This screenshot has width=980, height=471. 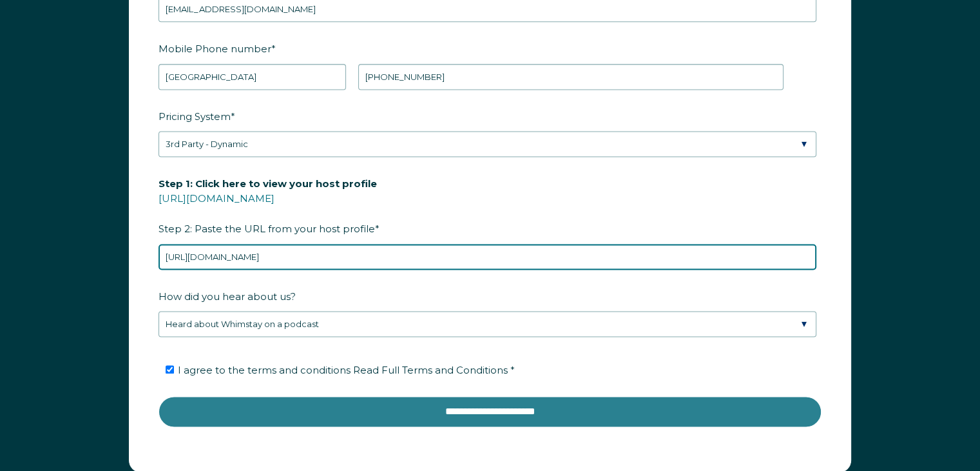 What do you see at coordinates (215, 48) in the screenshot?
I see `span: Mobile Phone number` at bounding box center [215, 48].